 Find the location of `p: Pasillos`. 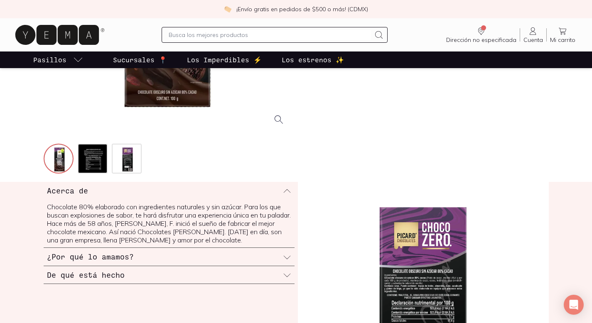

p: Pasillos is located at coordinates (50, 60).